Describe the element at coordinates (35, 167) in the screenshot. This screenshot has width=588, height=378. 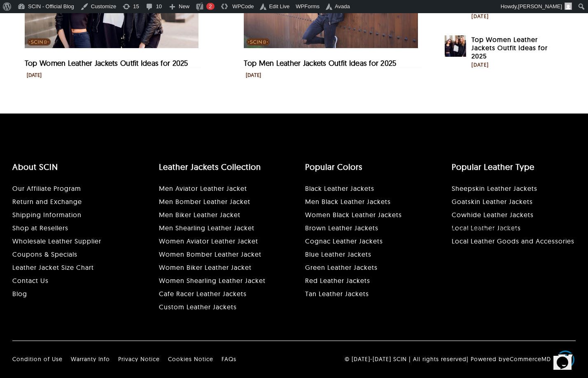
I see `a: About SCIN` at that location.